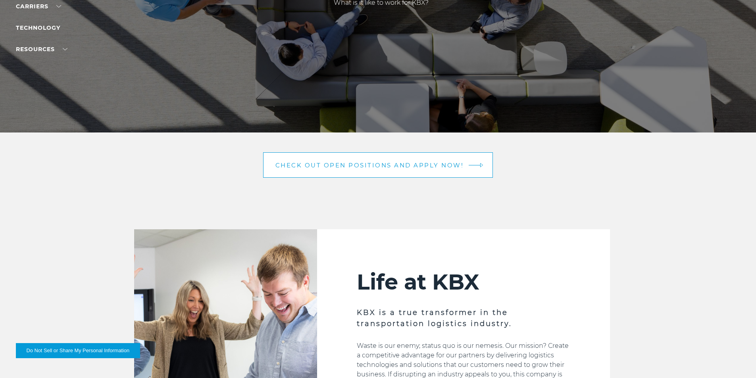 The image size is (756, 378). What do you see at coordinates (378, 165) in the screenshot?
I see `a: Check out open positions and apply now! arrow arrow` at bounding box center [378, 165].